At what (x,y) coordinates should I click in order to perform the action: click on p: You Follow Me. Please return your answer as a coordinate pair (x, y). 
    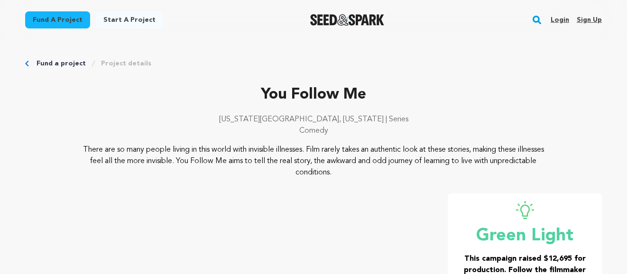
    Looking at the image, I should click on (313, 95).